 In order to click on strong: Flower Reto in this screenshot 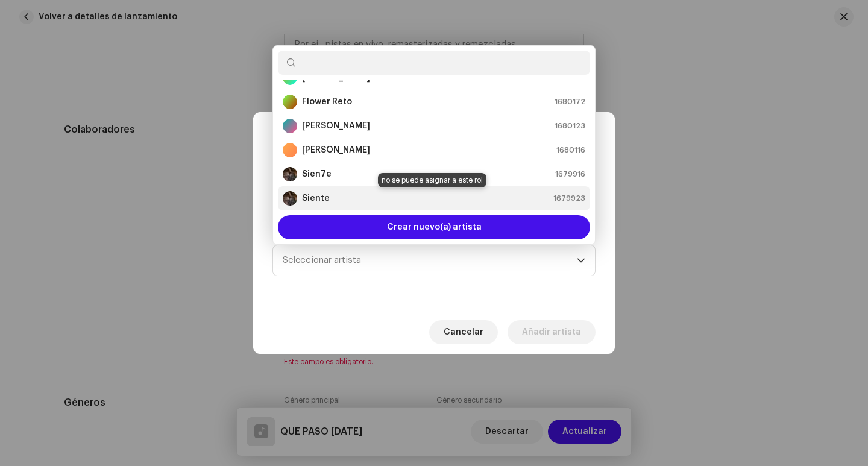, I will do `click(327, 102)`.